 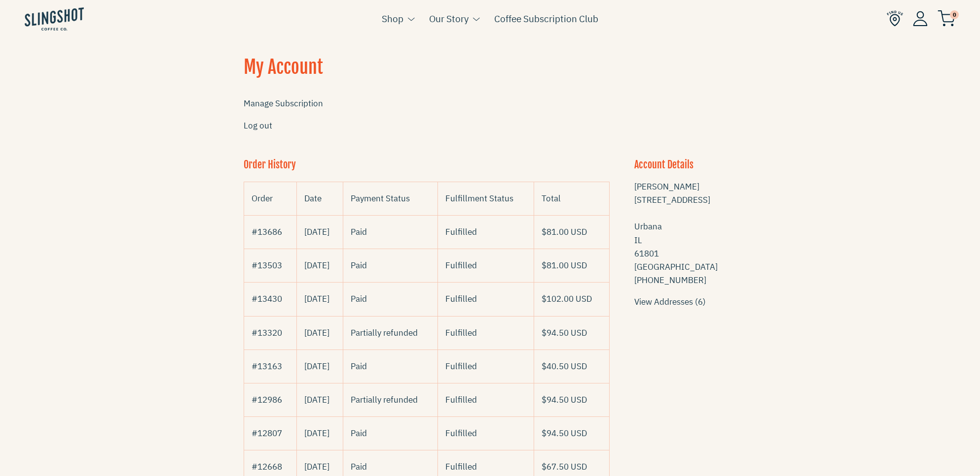 What do you see at coordinates (564, 467) in the screenshot?
I see `a: $67.50 USD` at bounding box center [564, 467].